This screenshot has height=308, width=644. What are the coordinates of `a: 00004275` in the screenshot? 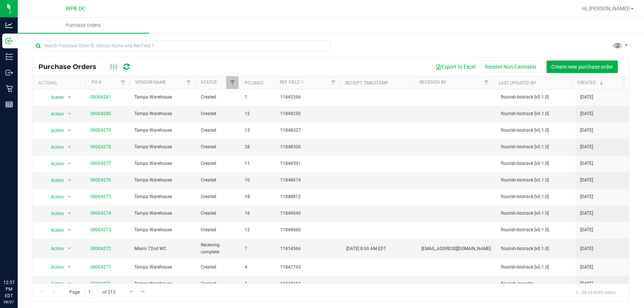 It's located at (101, 196).